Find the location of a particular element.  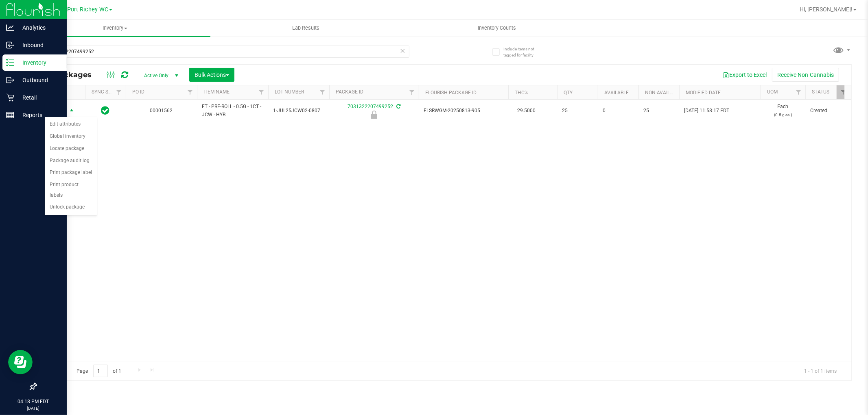

inline-svg: Reports is located at coordinates (10, 115).